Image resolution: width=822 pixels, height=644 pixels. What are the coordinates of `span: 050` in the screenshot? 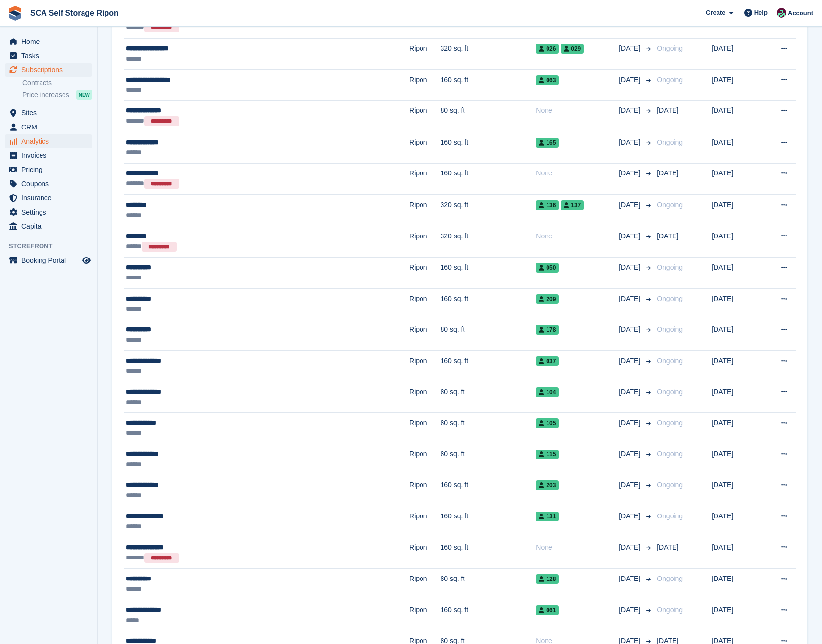 It's located at (547, 268).